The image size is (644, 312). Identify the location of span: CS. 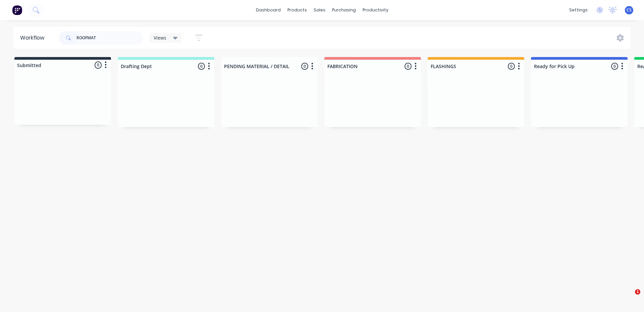
(629, 10).